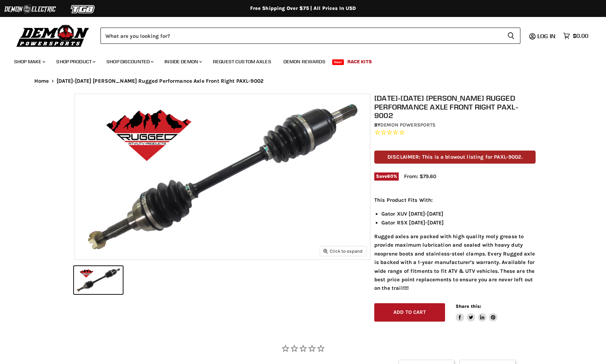 The height and width of the screenshot is (364, 606). What do you see at coordinates (343, 251) in the screenshot?
I see `span: Click to expand` at bounding box center [343, 251].